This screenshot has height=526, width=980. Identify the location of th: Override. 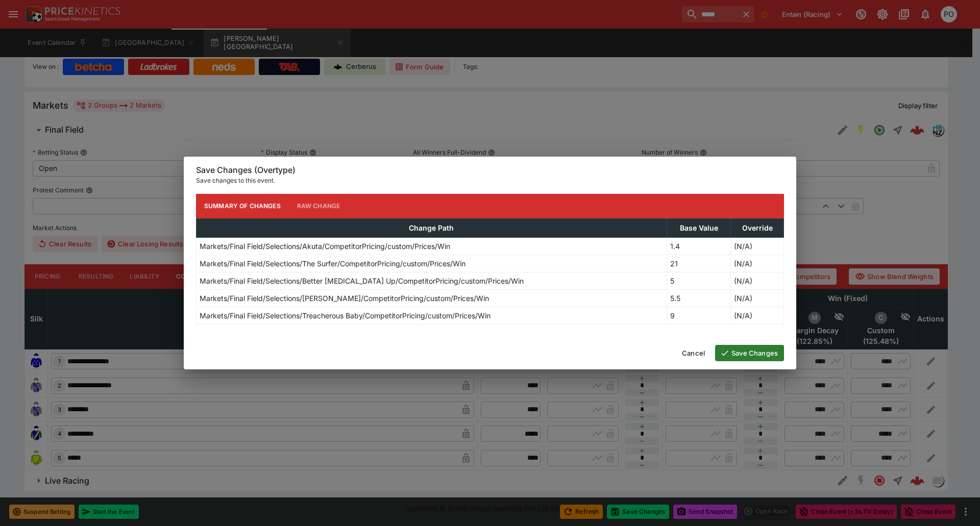
(758, 227).